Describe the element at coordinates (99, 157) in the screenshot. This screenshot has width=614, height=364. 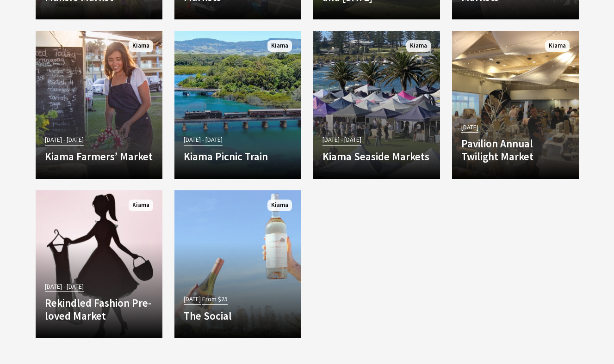
I see `h4: Kiama Farmers’ Market` at that location.